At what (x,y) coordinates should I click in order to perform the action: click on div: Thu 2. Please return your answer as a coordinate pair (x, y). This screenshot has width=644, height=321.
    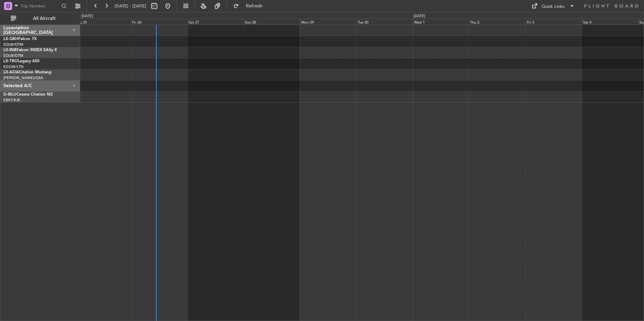
    Looking at the image, I should click on (497, 21).